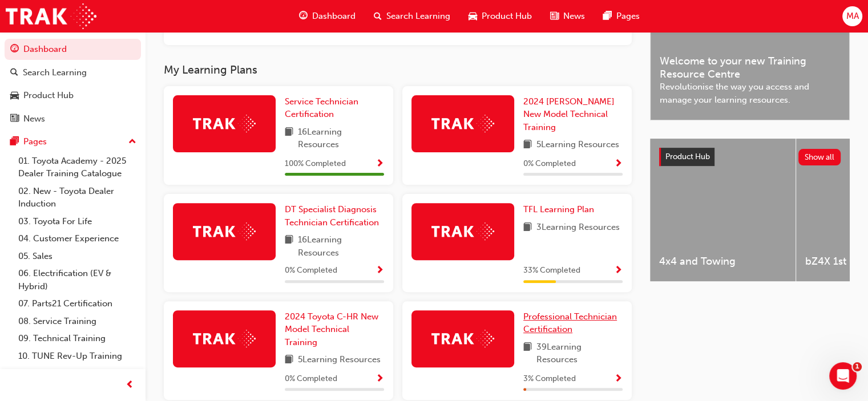 The image size is (868, 401). I want to click on span: MA, so click(852, 16).